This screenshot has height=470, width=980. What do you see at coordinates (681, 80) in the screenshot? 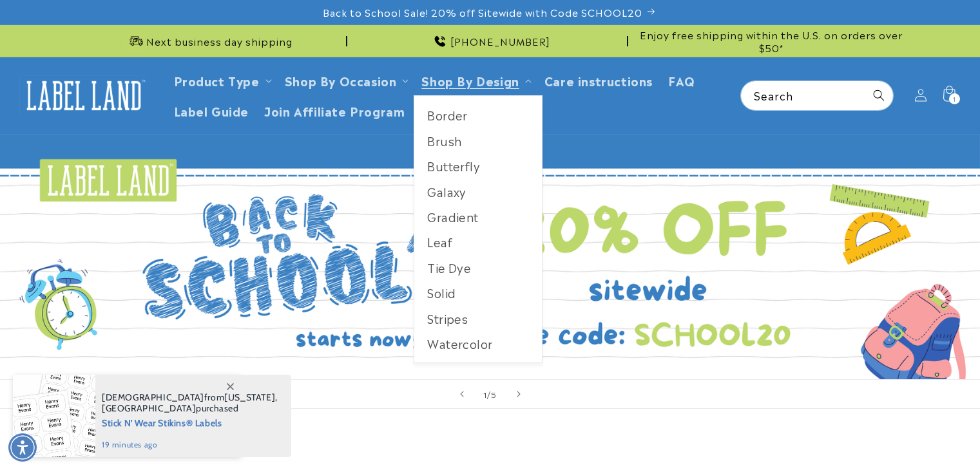
I see `span: FAQ` at bounding box center [681, 80].